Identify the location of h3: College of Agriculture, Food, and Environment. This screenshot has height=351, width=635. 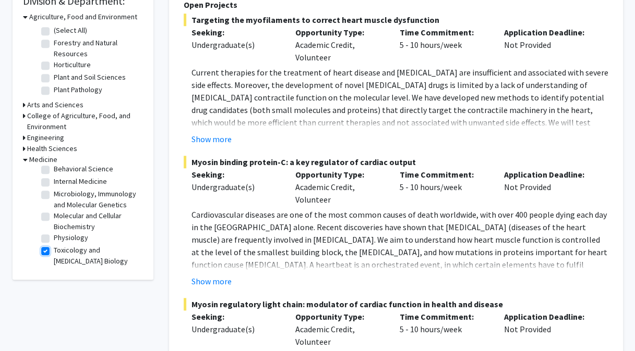
(85, 122).